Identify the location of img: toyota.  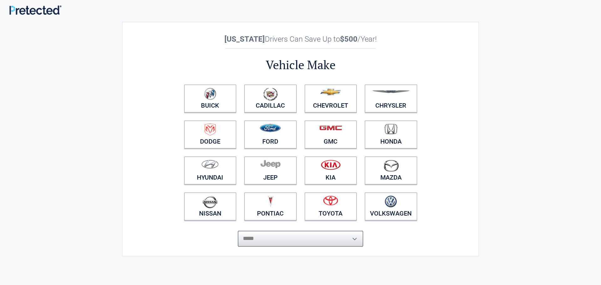
(330, 201).